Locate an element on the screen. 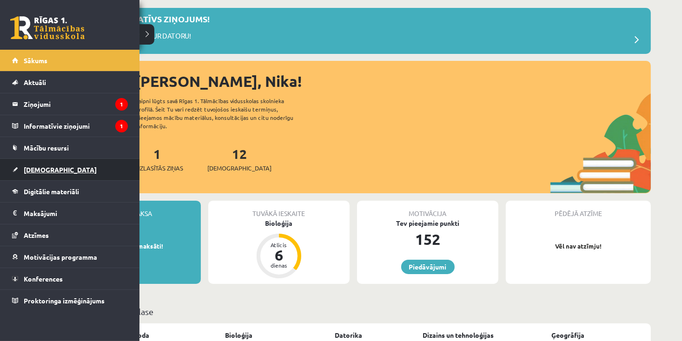 This screenshot has width=682, height=341. span: Neizlasītās ziņas is located at coordinates (157, 168).